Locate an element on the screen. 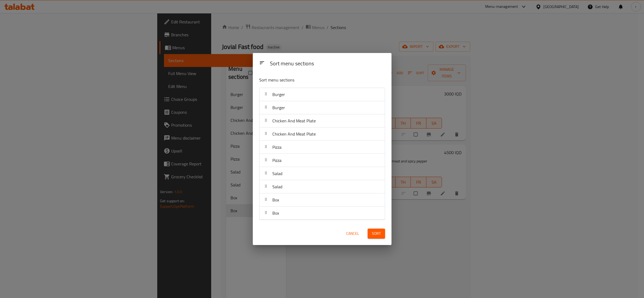 This screenshot has width=644, height=298. button: Sort is located at coordinates (376, 233).